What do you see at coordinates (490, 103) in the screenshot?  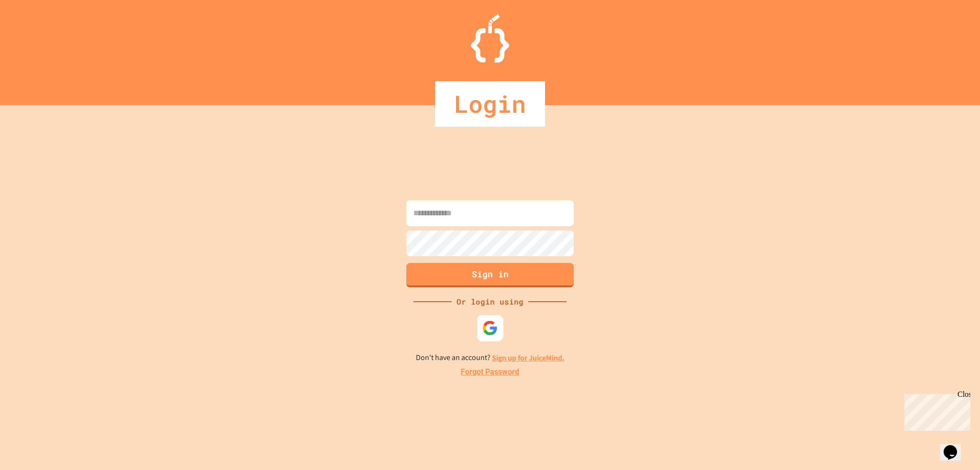 I see `div: Login` at bounding box center [490, 103].